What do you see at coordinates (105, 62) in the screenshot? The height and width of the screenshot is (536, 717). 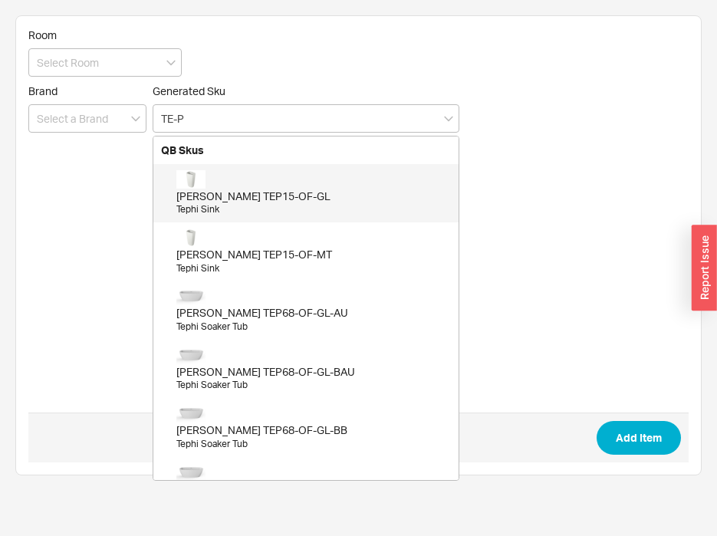 I see `input: Select Room` at bounding box center [105, 62].